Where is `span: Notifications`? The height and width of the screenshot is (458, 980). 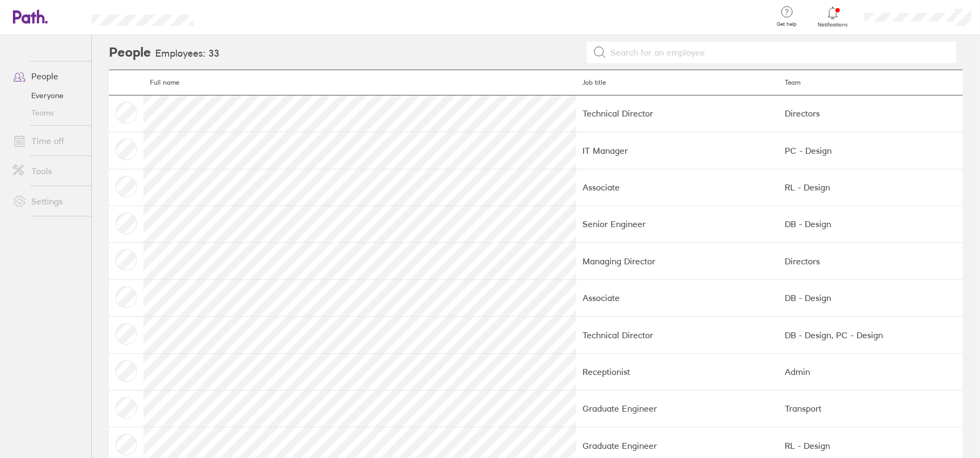 span: Notifications is located at coordinates (833, 25).